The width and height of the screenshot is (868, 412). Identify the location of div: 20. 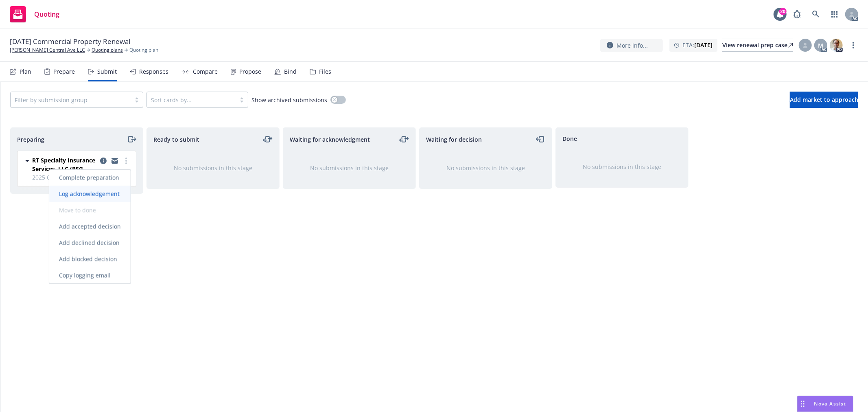
(783, 11).